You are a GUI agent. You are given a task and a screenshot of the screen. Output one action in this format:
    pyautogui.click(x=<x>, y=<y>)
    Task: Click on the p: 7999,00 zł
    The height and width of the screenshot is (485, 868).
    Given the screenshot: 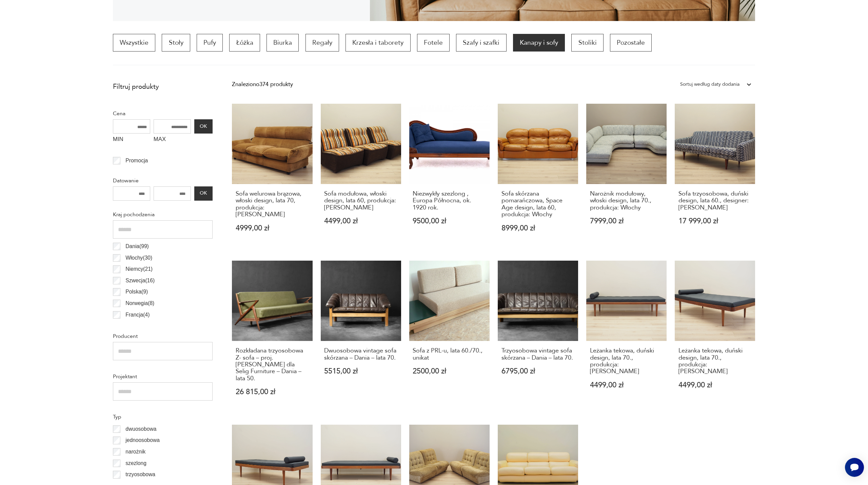 What is the action you would take?
    pyautogui.click(x=626, y=221)
    